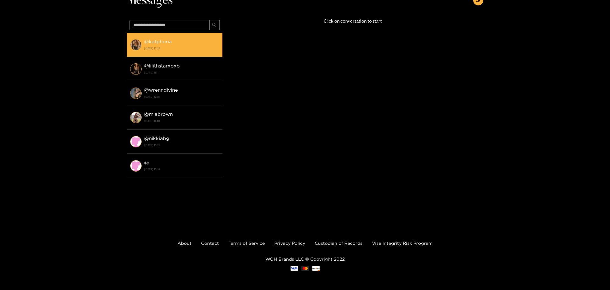 Image resolution: width=610 pixels, height=290 pixels. I want to click on a: Terms of Service, so click(246, 243).